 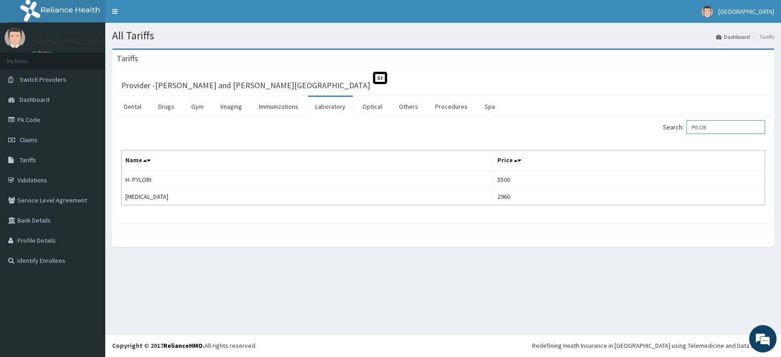 I want to click on a: Others, so click(x=409, y=107).